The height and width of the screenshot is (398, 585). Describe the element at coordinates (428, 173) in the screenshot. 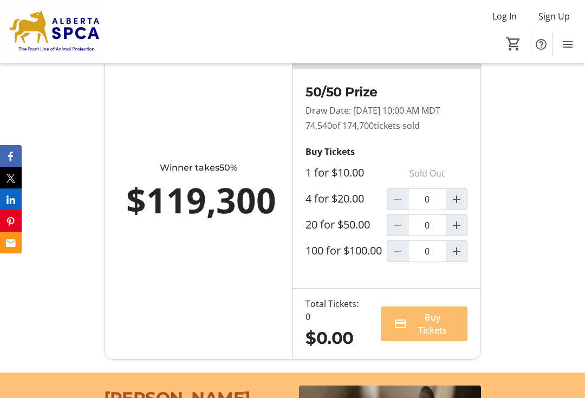

I see `p: Sold Out` at that location.